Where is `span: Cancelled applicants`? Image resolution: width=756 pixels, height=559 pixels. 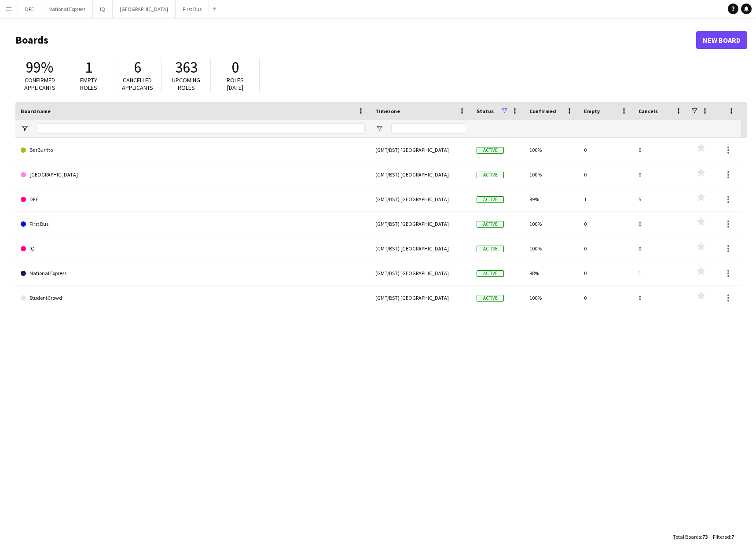 span: Cancelled applicants is located at coordinates (137, 83).